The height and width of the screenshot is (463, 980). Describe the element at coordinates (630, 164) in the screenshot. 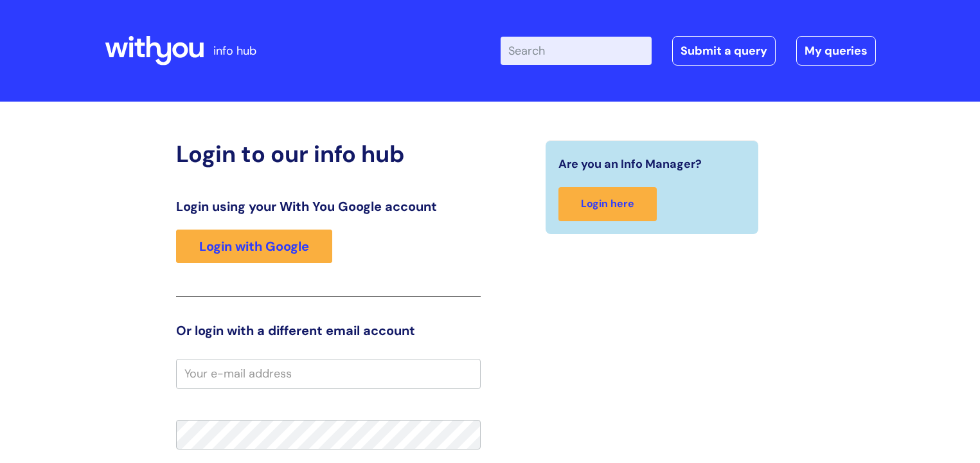

I see `span: Are you an Info Manager?` at that location.